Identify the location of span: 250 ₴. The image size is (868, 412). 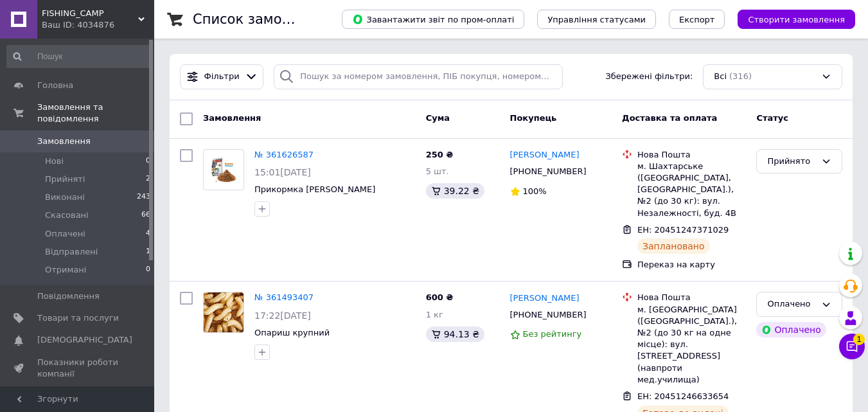
(440, 154).